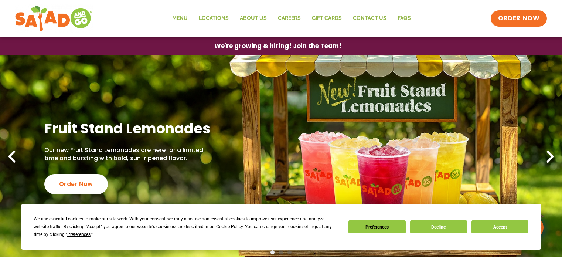 The image size is (562, 257). I want to click on span: Go to slide 2, so click(281, 252).